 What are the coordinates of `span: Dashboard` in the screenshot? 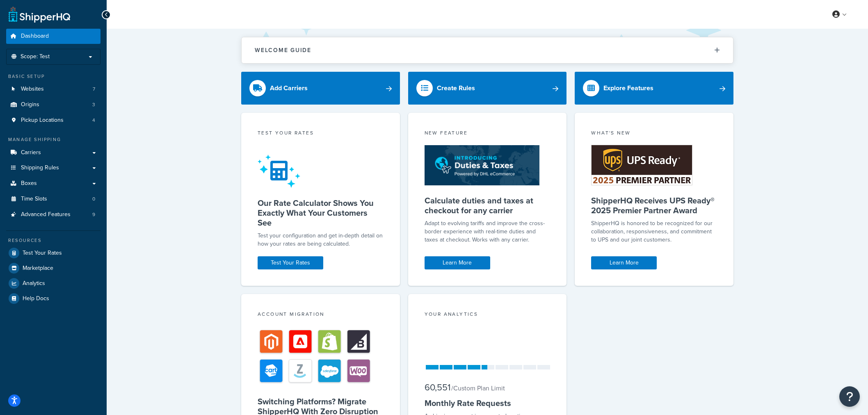 It's located at (35, 36).